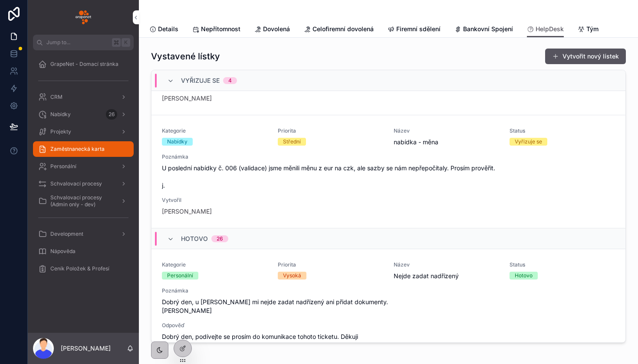 The image size is (638, 364). What do you see at coordinates (77, 150) in the screenshot?
I see `span: Zaměstnanecká karta` at bounding box center [77, 150].